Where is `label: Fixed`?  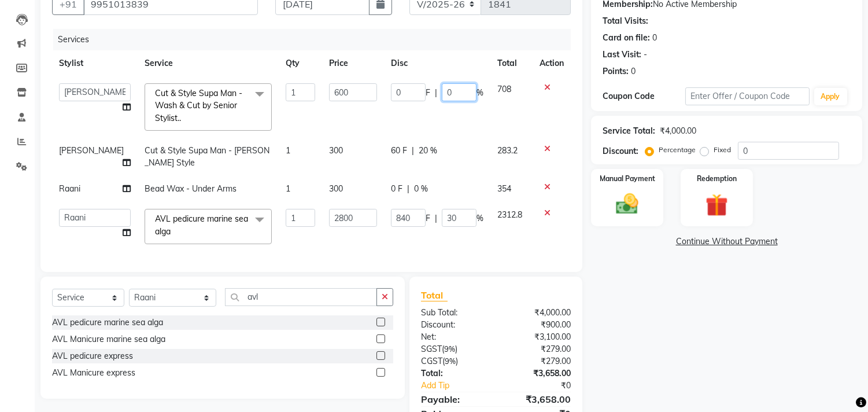
label: Fixed is located at coordinates (723, 150).